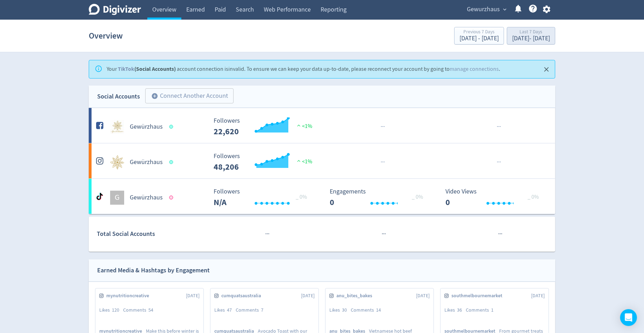 This screenshot has height=333, width=644. What do you see at coordinates (262, 310) in the screenshot?
I see `span: 7` at bounding box center [262, 310].